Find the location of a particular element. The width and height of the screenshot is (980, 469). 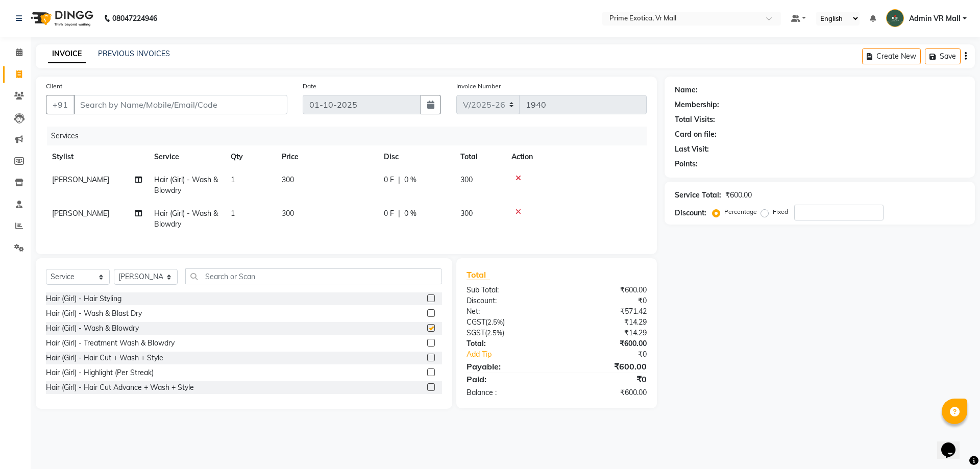

div: Hair (Girl) - Hair Cut Advance + Wash + Style is located at coordinates (120, 387).